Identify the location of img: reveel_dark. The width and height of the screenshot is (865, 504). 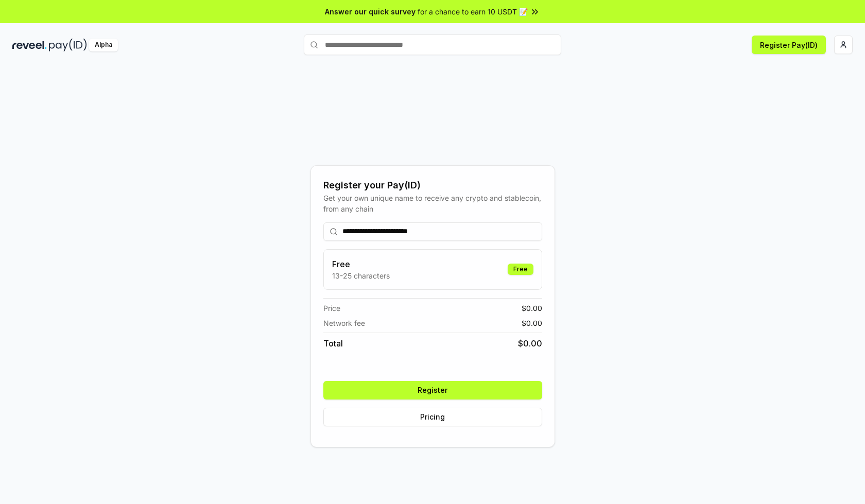
(30, 45).